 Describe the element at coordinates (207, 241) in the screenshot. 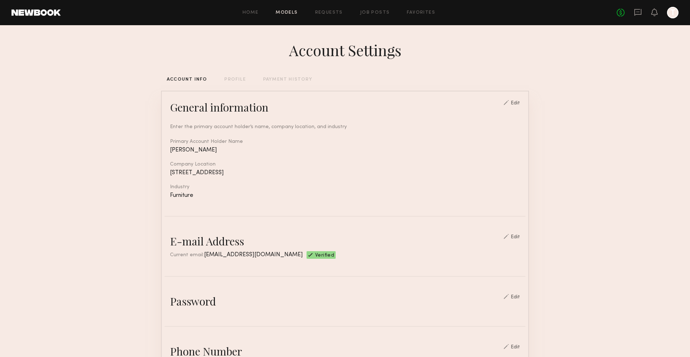

I see `div: E-mail Address` at that location.